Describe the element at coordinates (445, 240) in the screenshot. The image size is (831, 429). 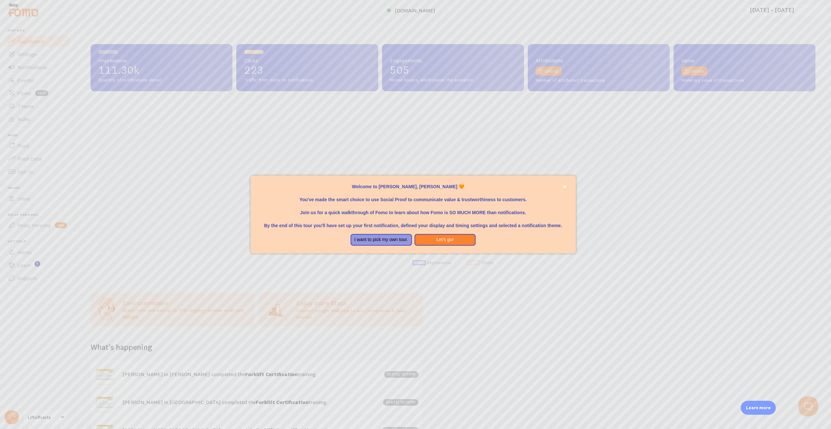
I see `button: Let's go!` at that location.